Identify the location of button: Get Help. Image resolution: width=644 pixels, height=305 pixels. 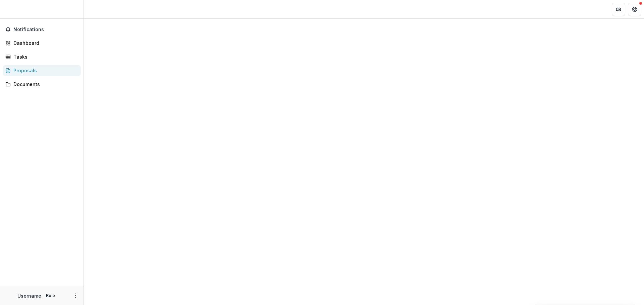
(634, 10).